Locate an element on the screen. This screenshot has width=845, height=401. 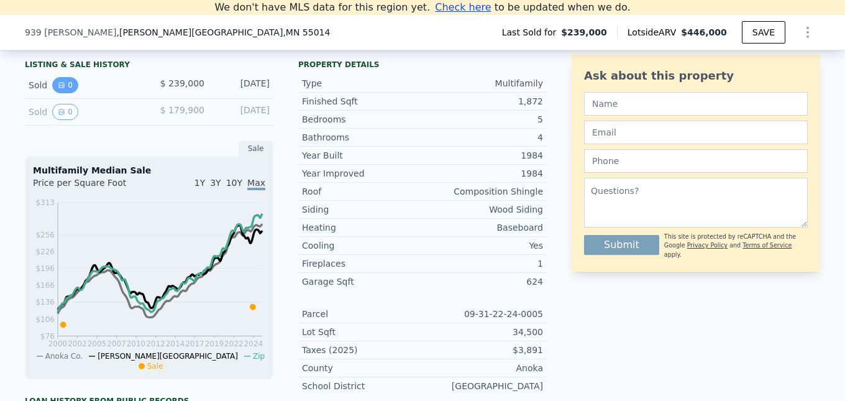
div: 5 is located at coordinates (483, 119).